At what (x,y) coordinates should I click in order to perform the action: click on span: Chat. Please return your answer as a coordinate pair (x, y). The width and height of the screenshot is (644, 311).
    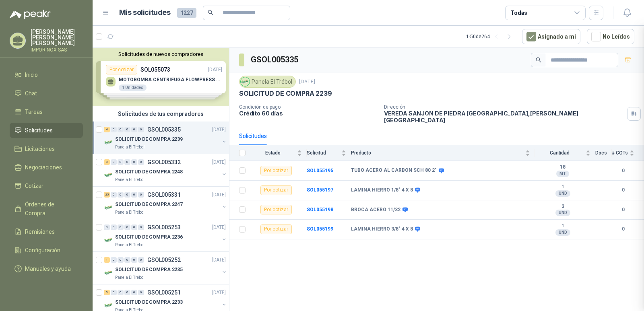
    Looking at the image, I should click on (31, 93).